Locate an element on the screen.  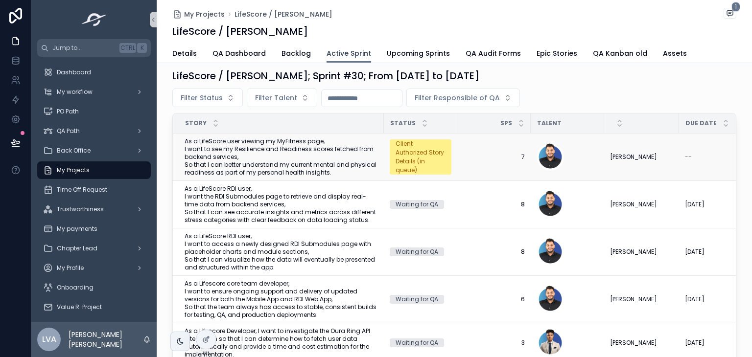
a: PO Path is located at coordinates (94, 112).